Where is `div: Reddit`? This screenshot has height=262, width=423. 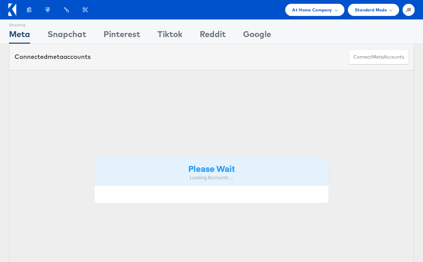 div: Reddit is located at coordinates (212, 36).